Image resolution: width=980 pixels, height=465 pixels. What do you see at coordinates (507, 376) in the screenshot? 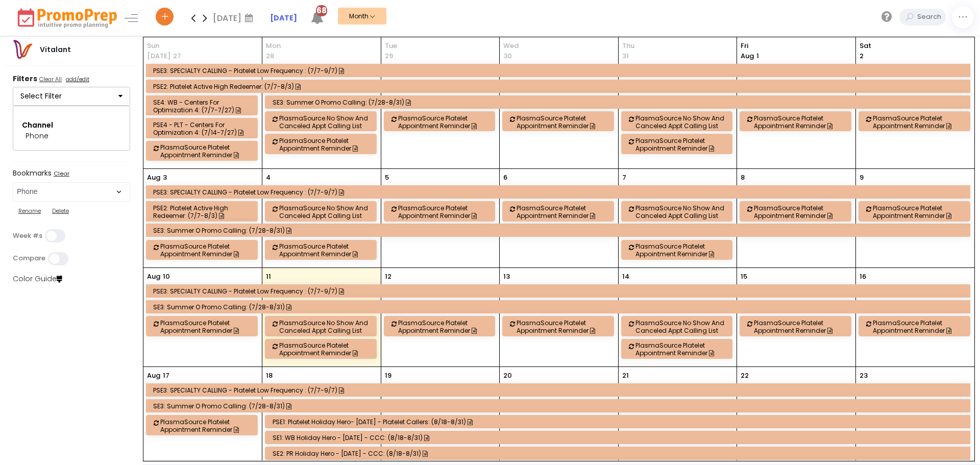
I see `p: 20` at bounding box center [507, 376].